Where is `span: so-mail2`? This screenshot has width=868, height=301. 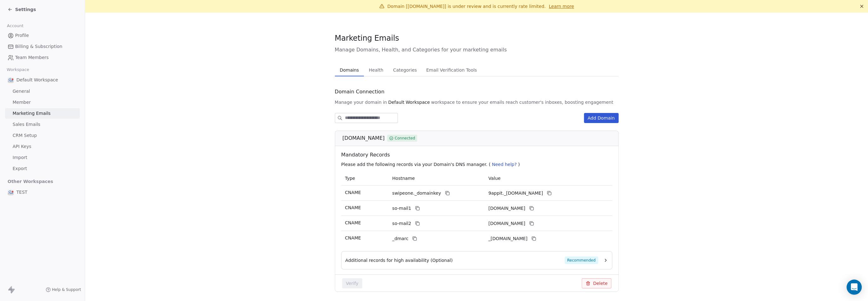 span: so-mail2 is located at coordinates (402, 223).